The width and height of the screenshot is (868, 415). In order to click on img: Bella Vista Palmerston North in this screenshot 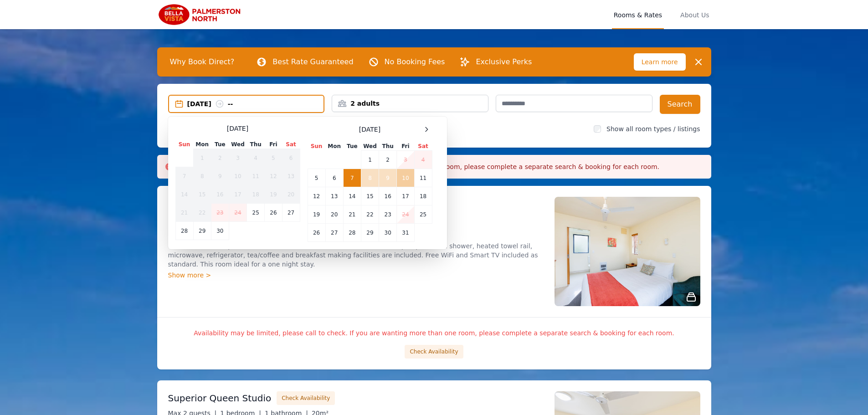, I will do `click(201, 15)`.